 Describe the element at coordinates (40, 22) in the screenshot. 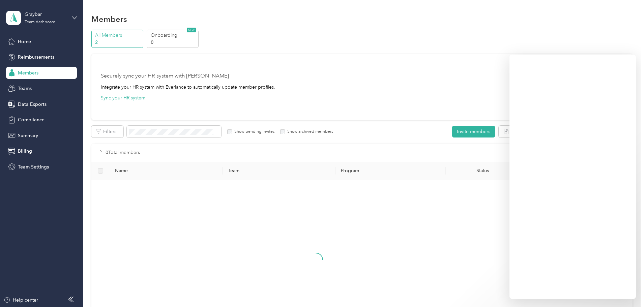

I see `div: Team dashboard` at that location.